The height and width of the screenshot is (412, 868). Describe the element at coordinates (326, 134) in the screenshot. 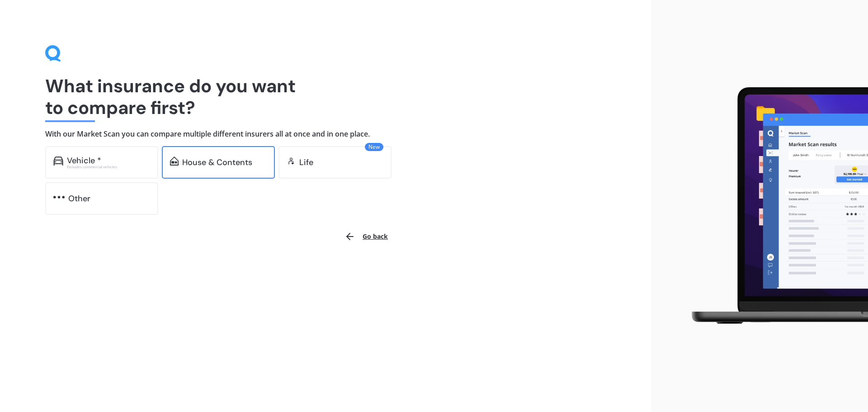

I see `h4: With our Market Scan you can compare multiple different insurers all at once and in one place.` at that location.